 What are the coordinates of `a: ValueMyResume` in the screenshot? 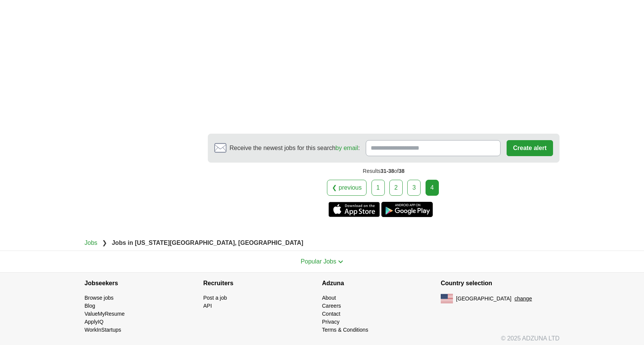 It's located at (105, 314).